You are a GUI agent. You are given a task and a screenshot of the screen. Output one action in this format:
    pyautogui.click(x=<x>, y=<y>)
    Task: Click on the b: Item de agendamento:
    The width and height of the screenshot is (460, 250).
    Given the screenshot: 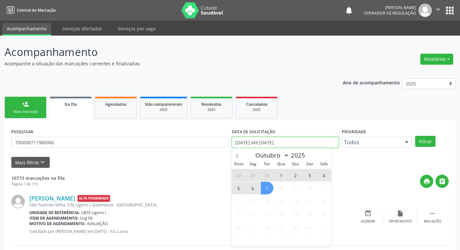 What is the action you would take?
    pyautogui.click(x=54, y=218)
    